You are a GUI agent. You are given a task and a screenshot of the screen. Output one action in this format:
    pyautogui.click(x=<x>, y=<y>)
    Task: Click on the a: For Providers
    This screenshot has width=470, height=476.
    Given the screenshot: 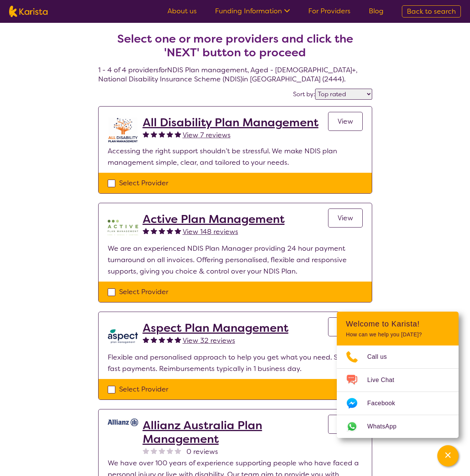 What is the action you would take?
    pyautogui.click(x=329, y=11)
    